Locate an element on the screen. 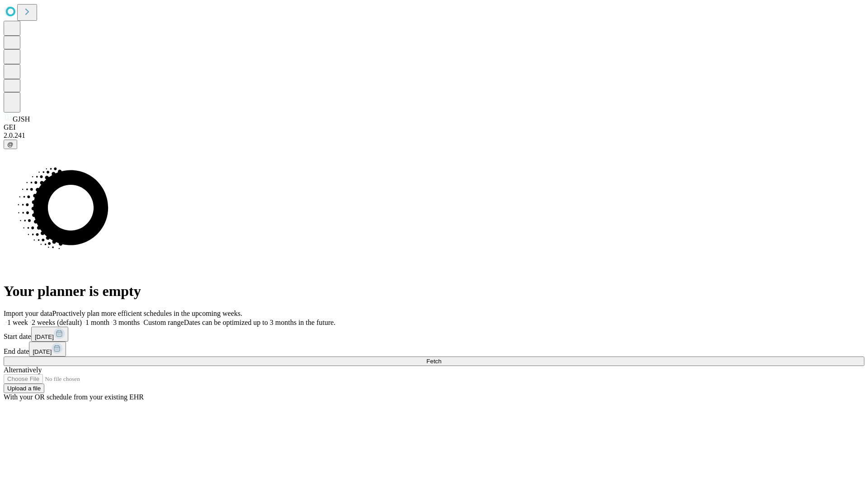 This screenshot has width=868, height=488. span: Alternatively is located at coordinates (23, 369).